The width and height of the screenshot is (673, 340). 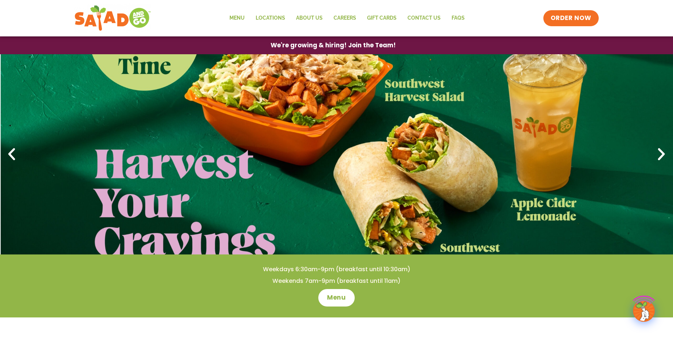 I want to click on a: Contact Us, so click(x=424, y=18).